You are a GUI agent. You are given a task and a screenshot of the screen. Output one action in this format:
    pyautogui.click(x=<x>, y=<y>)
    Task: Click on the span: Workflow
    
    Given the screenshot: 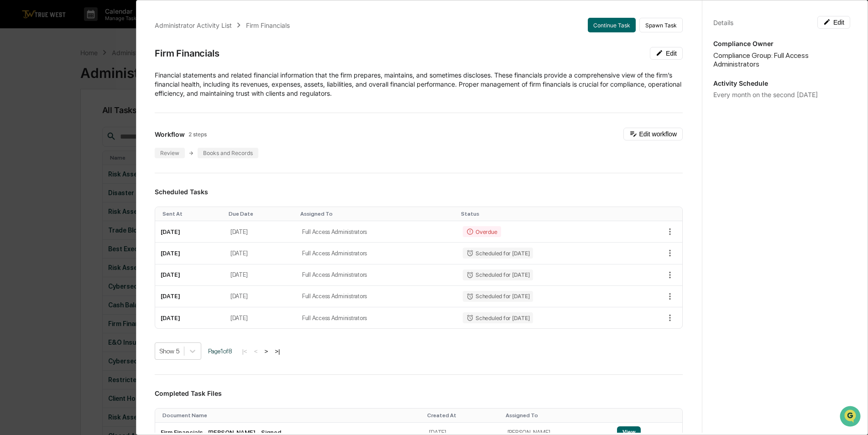 What is the action you would take?
    pyautogui.click(x=170, y=134)
    